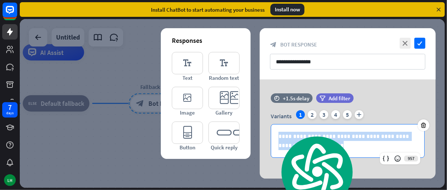 The height and width of the screenshot is (190, 447). I want to click on span: Variants, so click(281, 116).